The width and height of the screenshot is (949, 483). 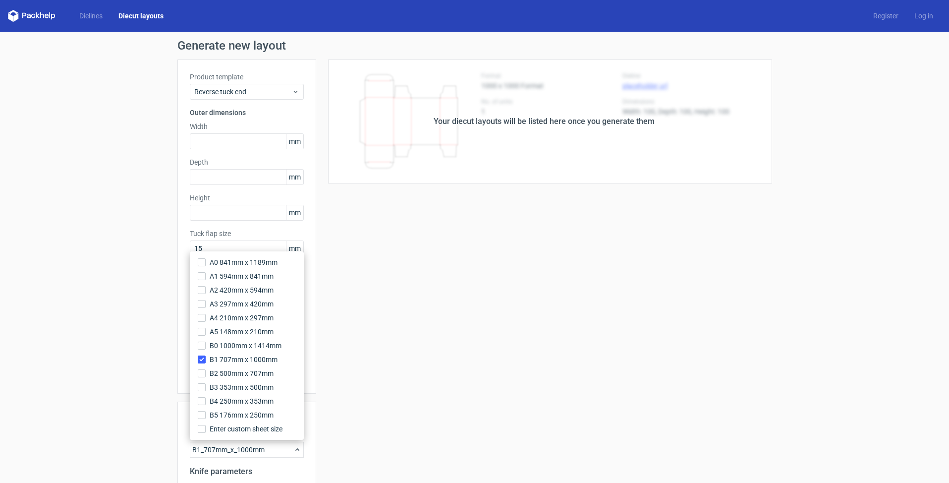 What do you see at coordinates (886, 16) in the screenshot?
I see `a: Register` at bounding box center [886, 16].